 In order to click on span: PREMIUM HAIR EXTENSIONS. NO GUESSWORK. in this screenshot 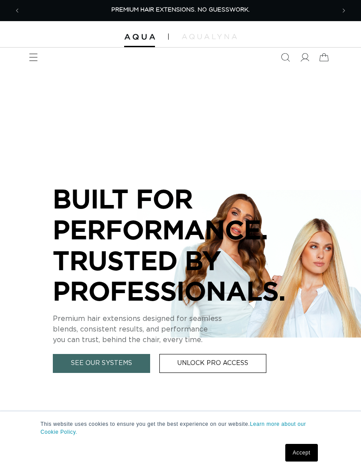, I will do `click(181, 10)`.